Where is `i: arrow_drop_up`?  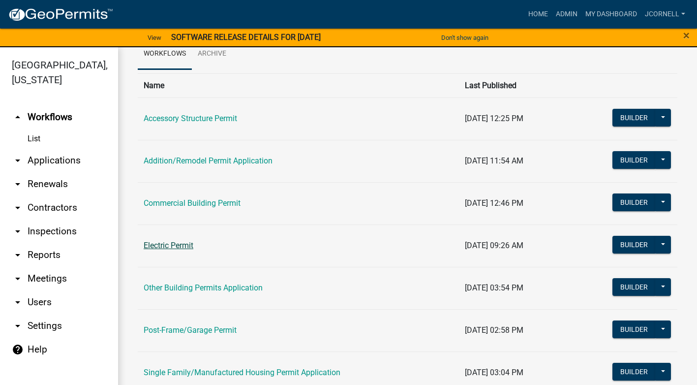 i: arrow_drop_up is located at coordinates (18, 117).